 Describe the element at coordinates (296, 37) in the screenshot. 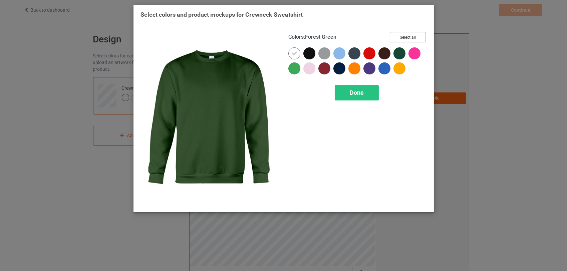

I see `span: Colors` at that location.